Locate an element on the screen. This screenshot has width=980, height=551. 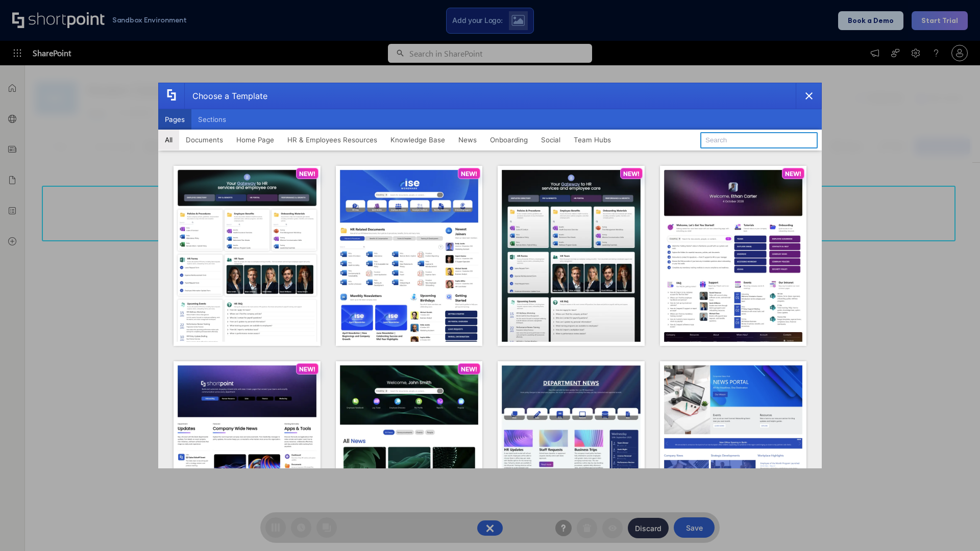
div: Choose a Template is located at coordinates (226, 95).